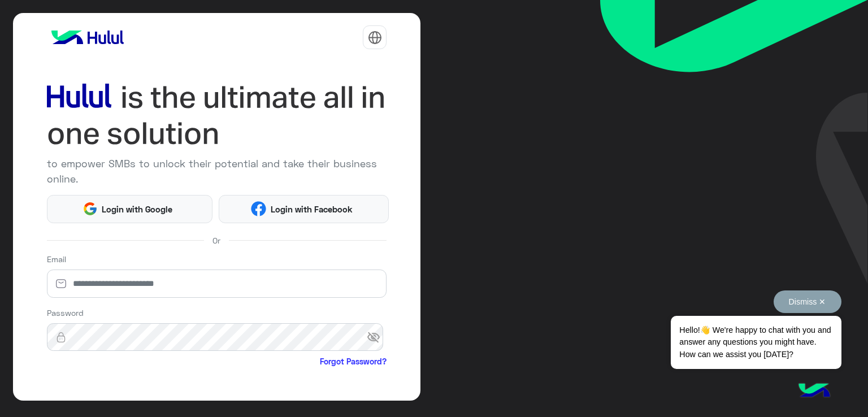 This screenshot has height=417, width=868. What do you see at coordinates (808, 302) in the screenshot?
I see `button: Dismiss ✕` at bounding box center [808, 302].